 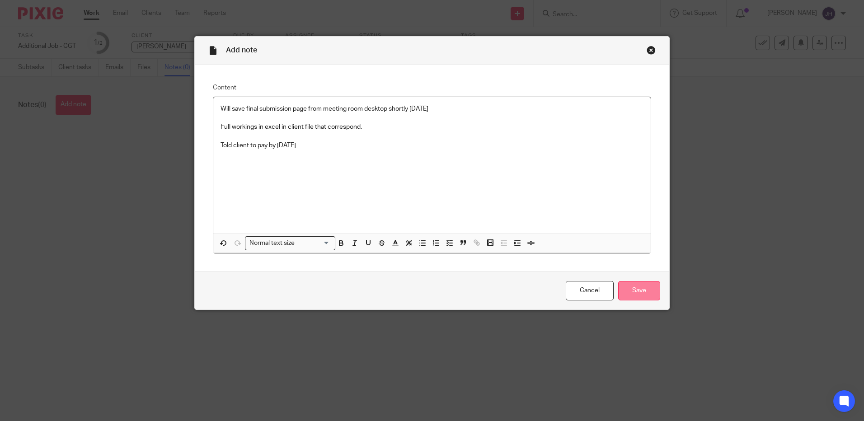 I want to click on input: Search for option, so click(x=314, y=243).